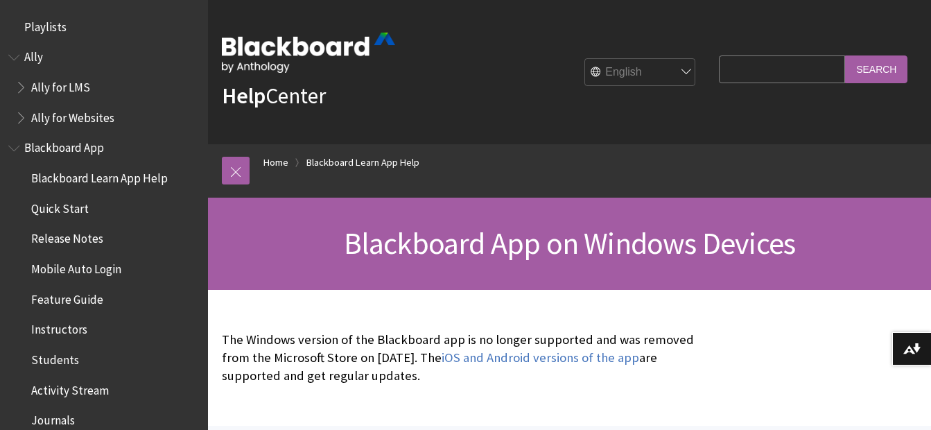 This screenshot has width=931, height=430. Describe the element at coordinates (73, 115) in the screenshot. I see `span: Ally for Websites` at that location.